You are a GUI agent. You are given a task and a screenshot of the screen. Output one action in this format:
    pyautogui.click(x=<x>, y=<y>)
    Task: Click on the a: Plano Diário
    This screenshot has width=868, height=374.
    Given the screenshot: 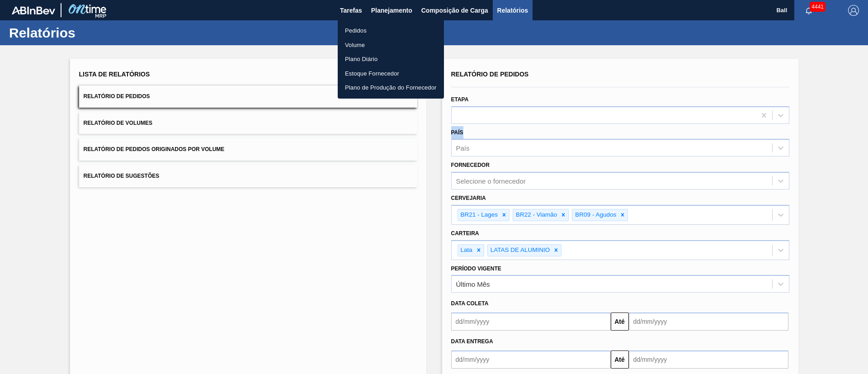 What is the action you would take?
    pyautogui.click(x=390, y=60)
    